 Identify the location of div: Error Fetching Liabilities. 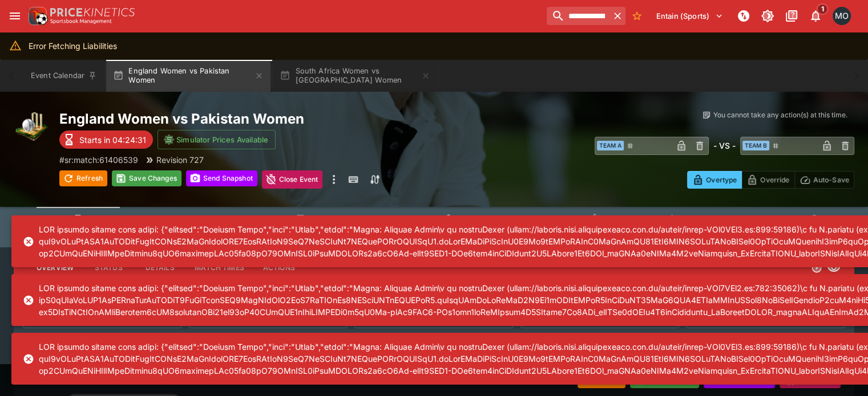
(72, 45).